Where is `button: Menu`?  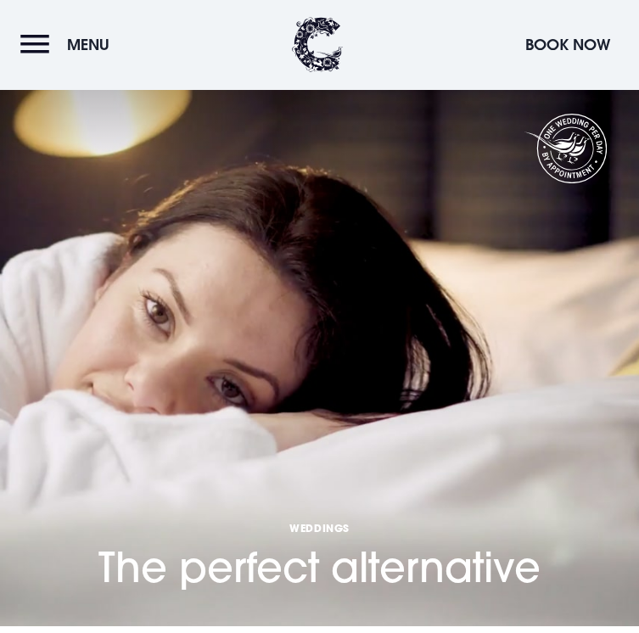
button: Menu is located at coordinates (69, 44).